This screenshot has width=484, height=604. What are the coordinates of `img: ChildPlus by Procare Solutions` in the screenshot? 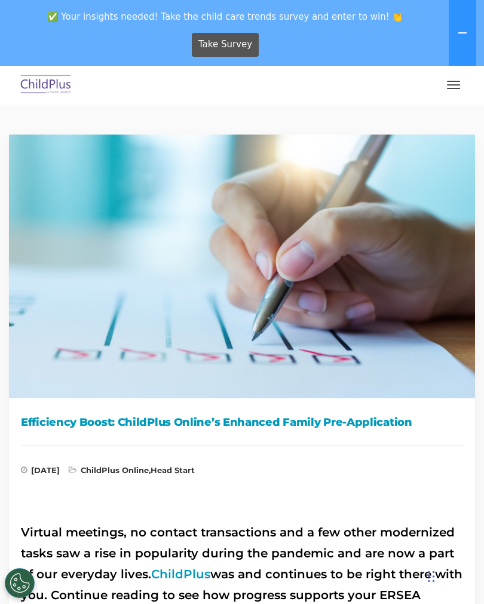 It's located at (46, 85).